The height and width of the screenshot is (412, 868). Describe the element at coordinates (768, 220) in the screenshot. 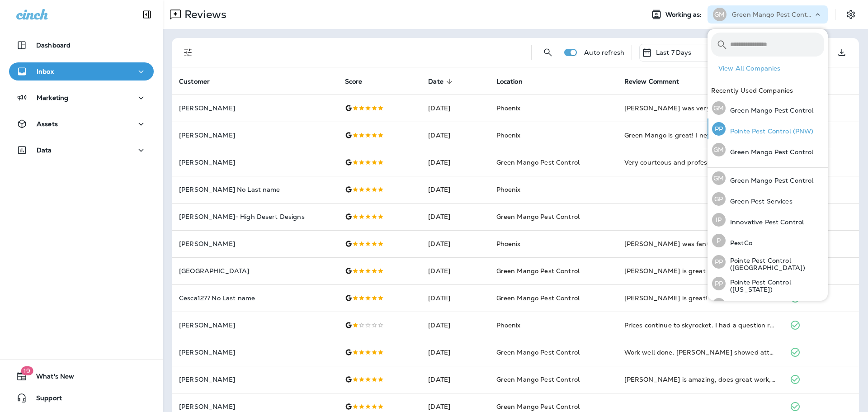

I see `button: IPInnovative Pest Control` at that location.